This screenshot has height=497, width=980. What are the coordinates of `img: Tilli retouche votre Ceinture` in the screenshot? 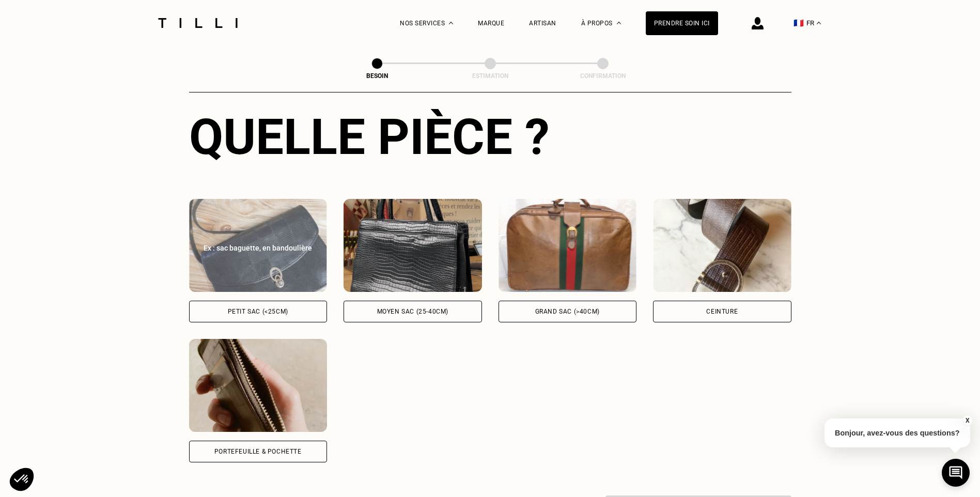 It's located at (722, 245).